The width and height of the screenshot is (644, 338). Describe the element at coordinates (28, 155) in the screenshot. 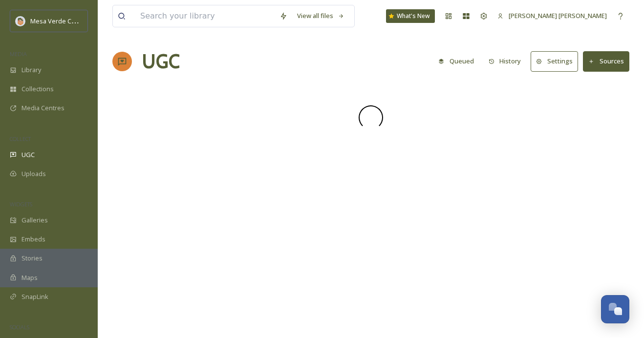

I see `span: UGC` at that location.